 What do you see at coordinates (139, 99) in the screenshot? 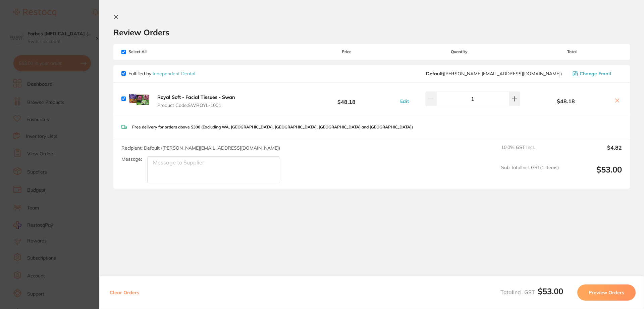
I see `img: c2duajNwZg` at bounding box center [139, 99].